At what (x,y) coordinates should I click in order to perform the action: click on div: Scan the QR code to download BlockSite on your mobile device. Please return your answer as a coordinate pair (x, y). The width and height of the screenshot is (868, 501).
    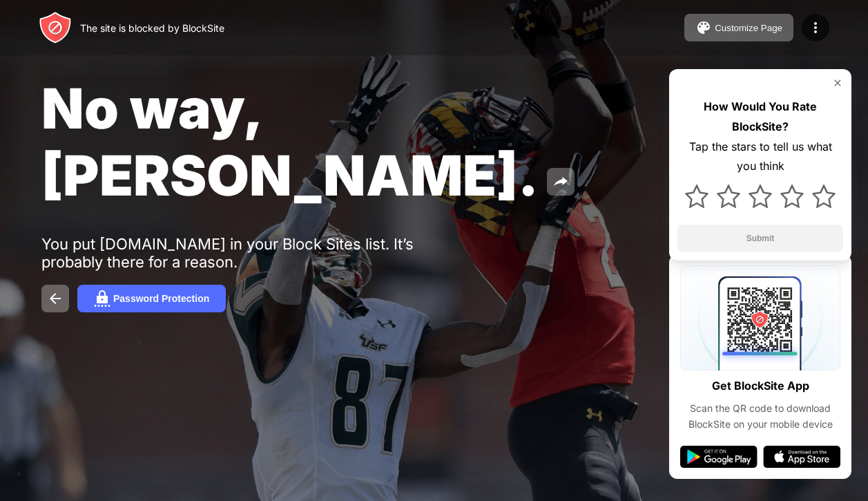
    Looking at the image, I should click on (760, 416).